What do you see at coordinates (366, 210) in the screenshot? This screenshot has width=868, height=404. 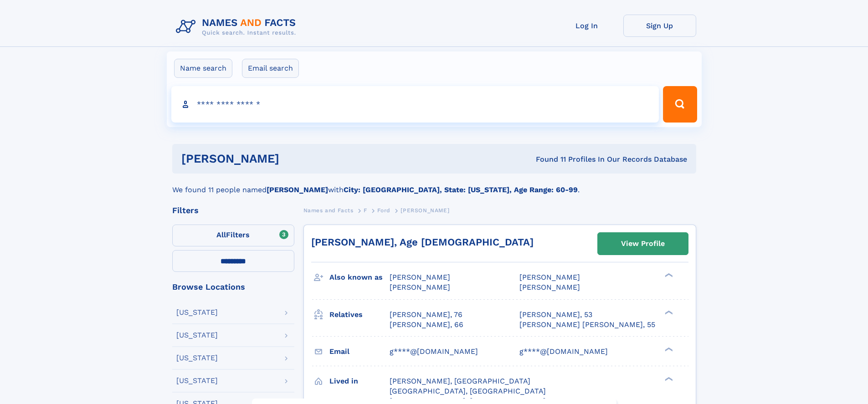 I see `a: F` at bounding box center [366, 210].